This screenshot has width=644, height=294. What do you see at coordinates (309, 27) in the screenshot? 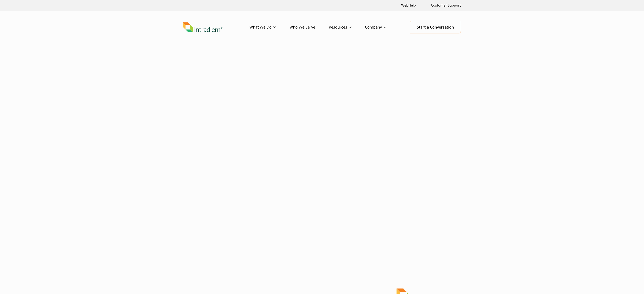
I see `a: Who We Serve` at bounding box center [309, 27].